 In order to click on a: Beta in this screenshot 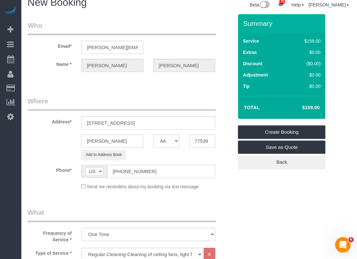, I will do `click(260, 5)`.